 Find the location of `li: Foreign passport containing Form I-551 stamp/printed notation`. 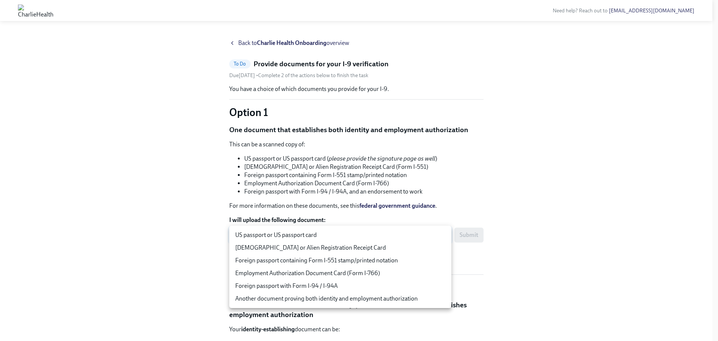

li: Foreign passport containing Form I-551 stamp/printed notation is located at coordinates (340, 260).